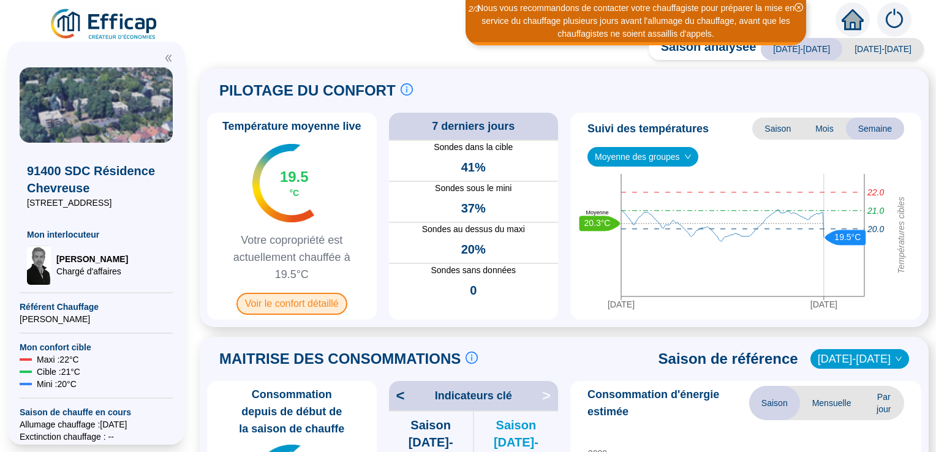 The width and height of the screenshot is (936, 452). Describe the element at coordinates (340, 359) in the screenshot. I see `span: MAITRISE DES CONSOMMATIONS` at that location.